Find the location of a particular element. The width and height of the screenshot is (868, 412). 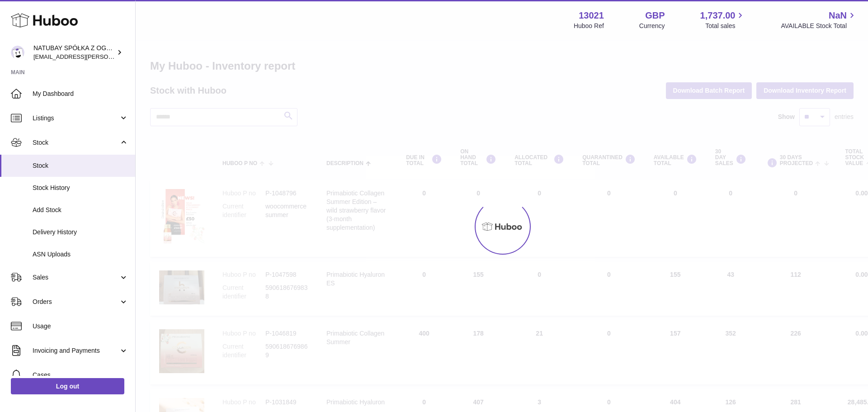

span: NaN is located at coordinates (837, 15).